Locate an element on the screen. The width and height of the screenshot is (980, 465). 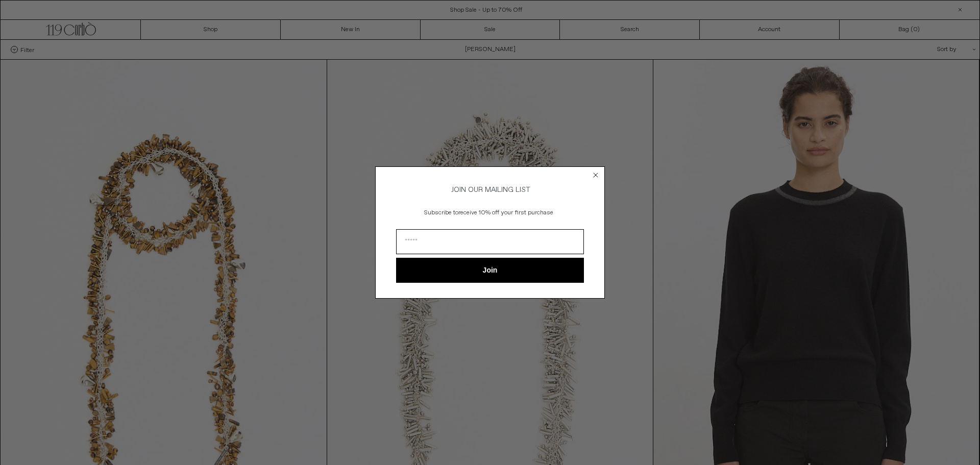
span: JOIN OUR MAILING LIST is located at coordinates (490, 190).